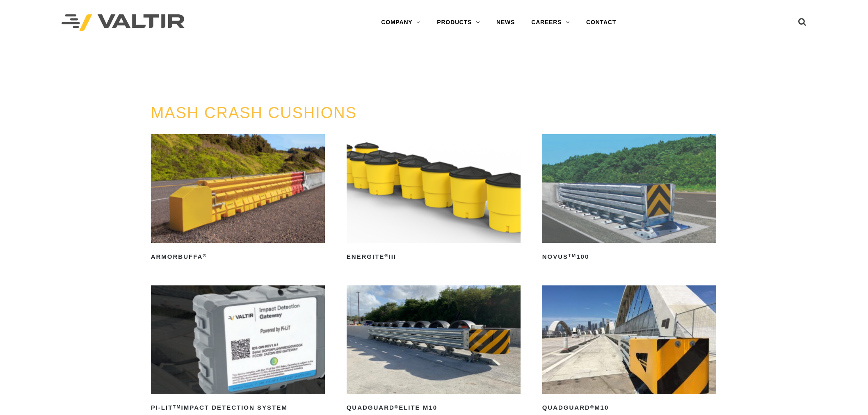 The width and height of the screenshot is (868, 415). I want to click on a: ArmorBuffa®, so click(238, 198).